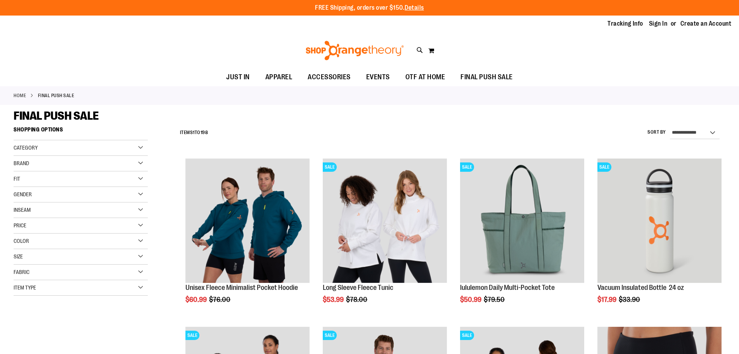  Describe the element at coordinates (358, 299) in the screenshot. I see `span: $78.00` at that location.